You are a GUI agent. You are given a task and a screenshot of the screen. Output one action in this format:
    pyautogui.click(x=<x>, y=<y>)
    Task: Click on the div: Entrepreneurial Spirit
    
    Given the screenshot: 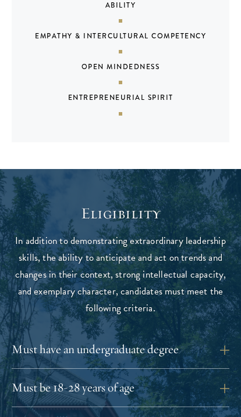 What is the action you would take?
    pyautogui.click(x=120, y=104)
    